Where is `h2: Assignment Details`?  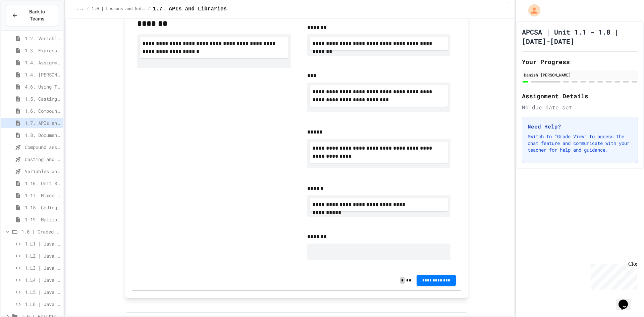
h2: Assignment Details is located at coordinates (580, 96).